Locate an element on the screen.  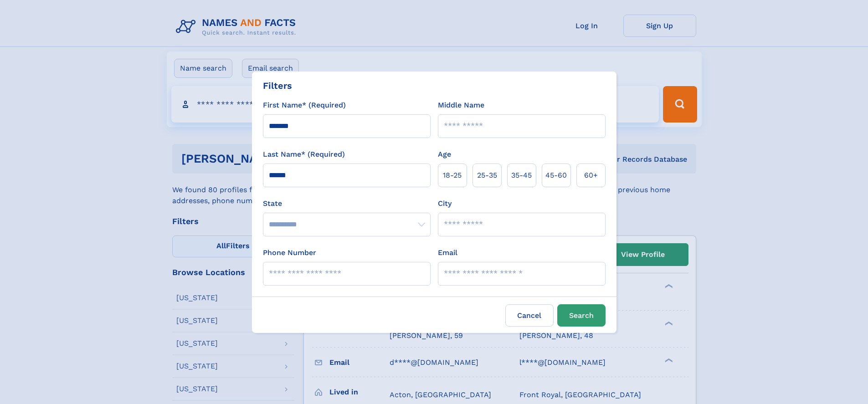
label: Phone Number is located at coordinates (289, 253).